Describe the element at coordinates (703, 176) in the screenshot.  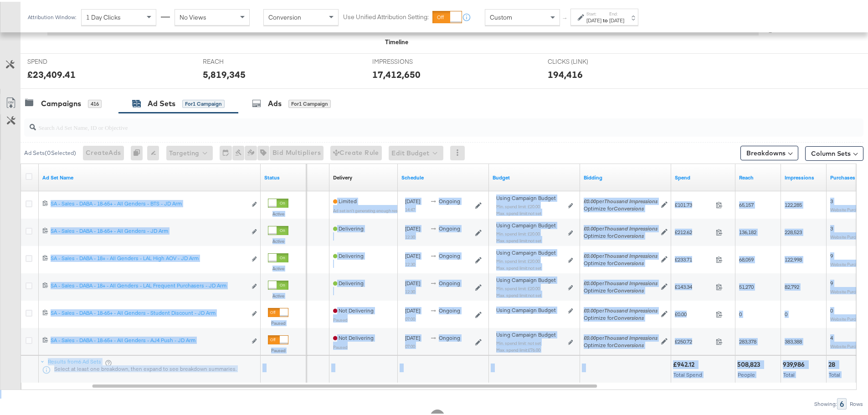
I see `a: The total amount spent to date.` at that location.